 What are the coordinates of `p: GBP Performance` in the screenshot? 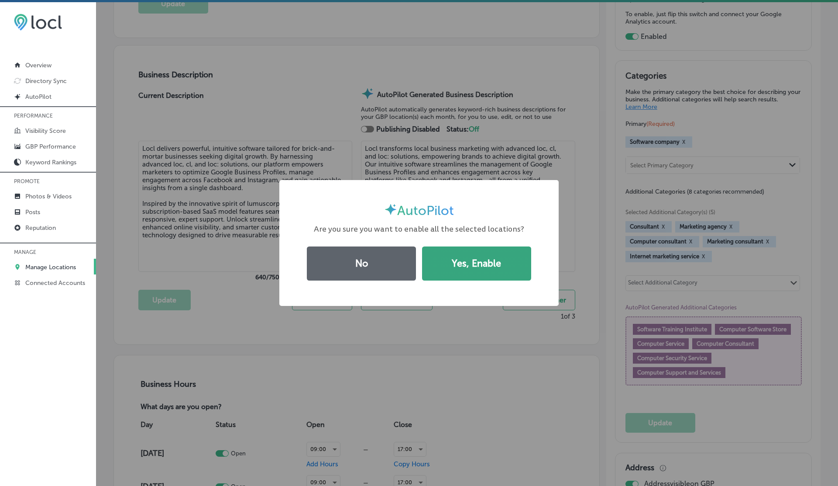 It's located at (51, 146).